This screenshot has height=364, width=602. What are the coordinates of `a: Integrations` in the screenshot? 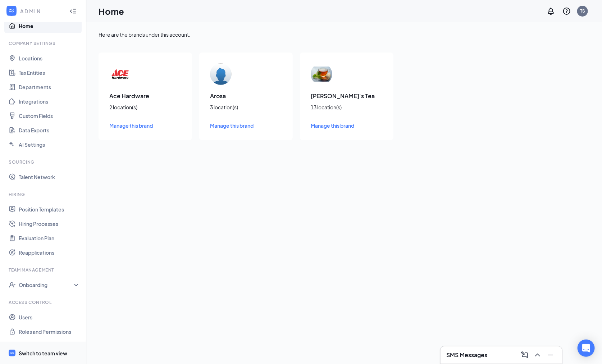 It's located at (50, 102).